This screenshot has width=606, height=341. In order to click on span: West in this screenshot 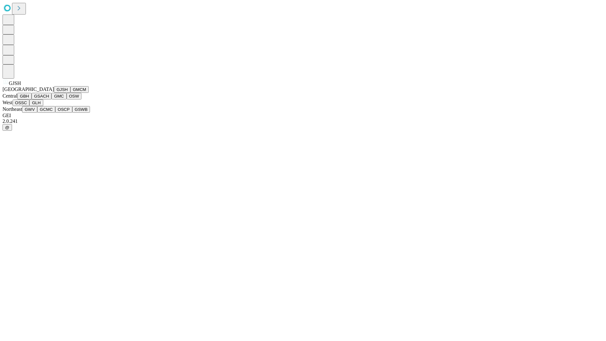, I will do `click(8, 102)`.